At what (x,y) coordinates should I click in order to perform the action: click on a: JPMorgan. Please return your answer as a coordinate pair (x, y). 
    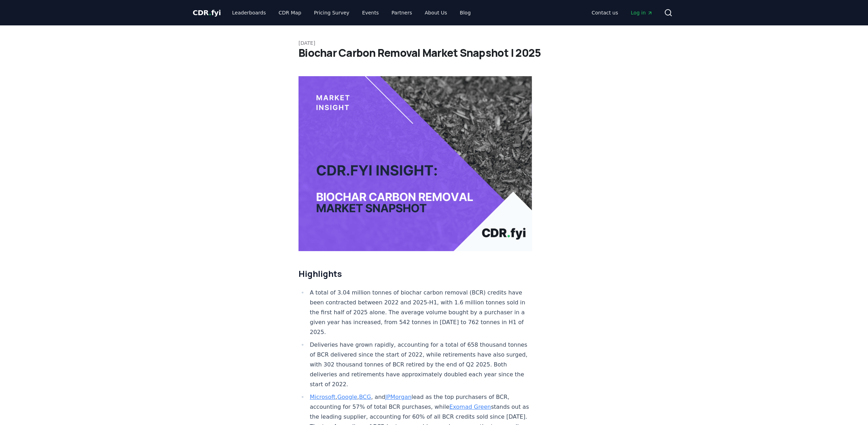
    Looking at the image, I should click on (399, 397).